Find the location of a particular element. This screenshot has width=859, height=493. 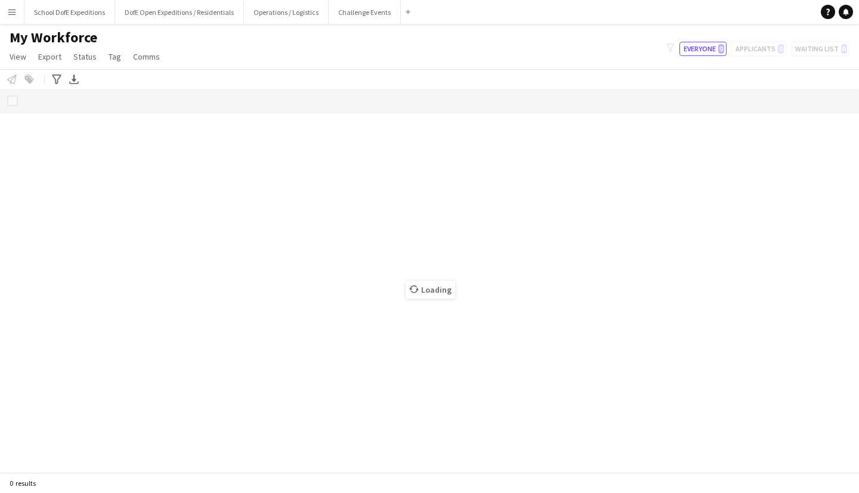

button: Operations / Logistics is located at coordinates (286, 12).